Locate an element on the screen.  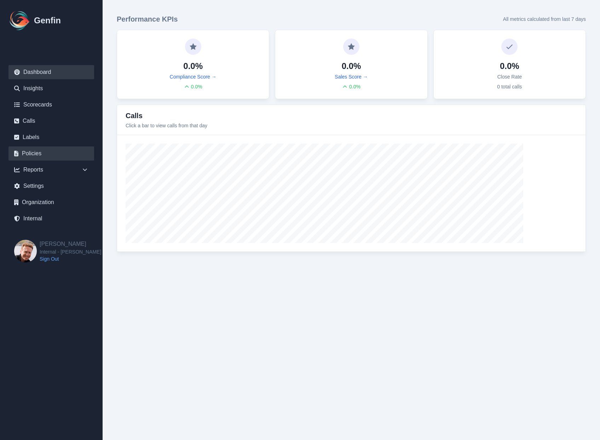
div: Reports is located at coordinates (51, 170).